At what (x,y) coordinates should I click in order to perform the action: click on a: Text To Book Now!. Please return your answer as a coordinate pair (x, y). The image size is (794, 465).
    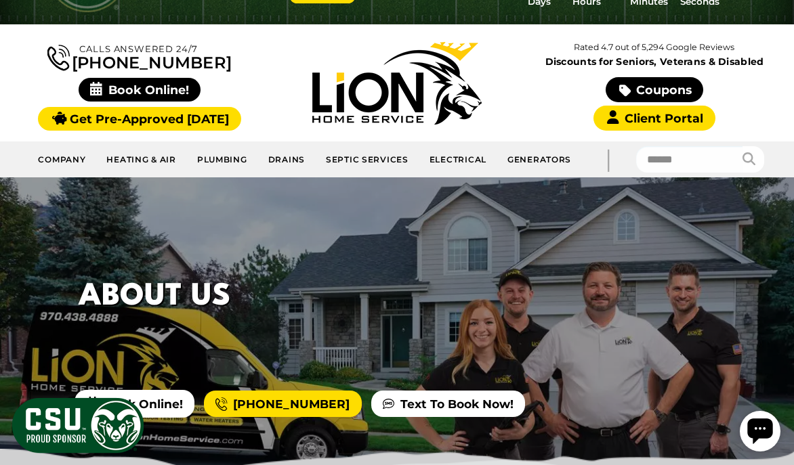
    Looking at the image, I should click on (448, 404).